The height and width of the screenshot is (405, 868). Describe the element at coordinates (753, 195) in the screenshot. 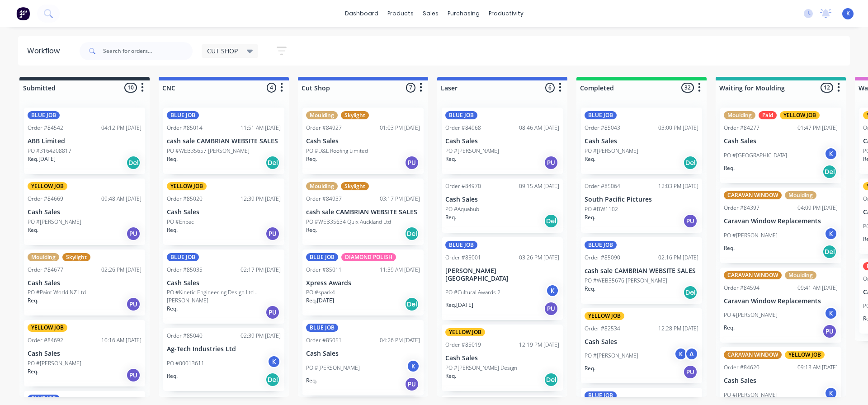

I see `div: CARAVAN WINDOW` at that location.